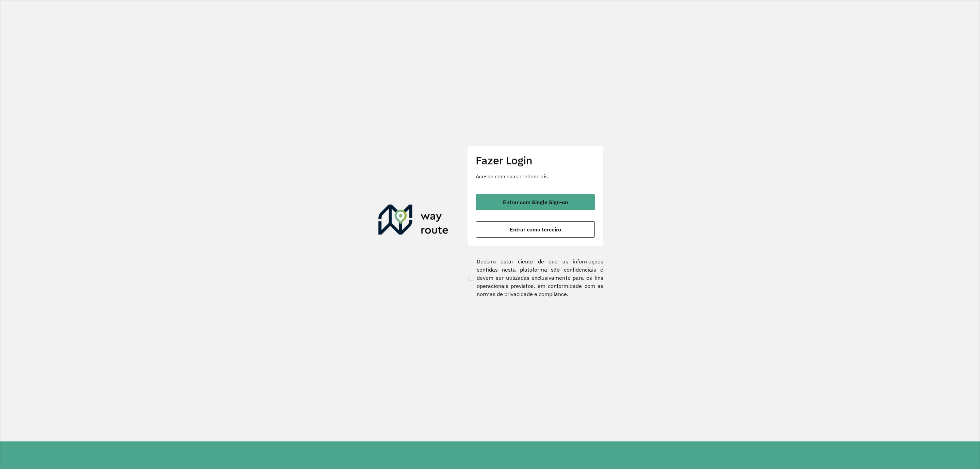 The image size is (980, 469). What do you see at coordinates (414, 221) in the screenshot?
I see `img: Roteirizador AmbevTech` at bounding box center [414, 221].